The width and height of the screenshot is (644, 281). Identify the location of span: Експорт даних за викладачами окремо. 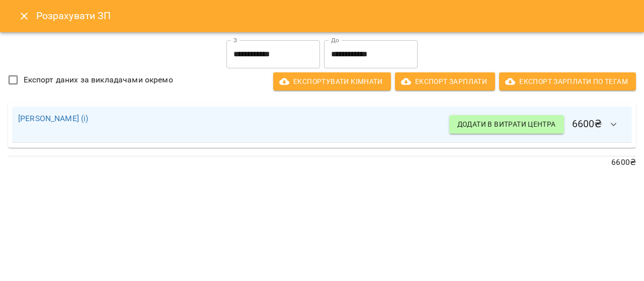
(98, 80).